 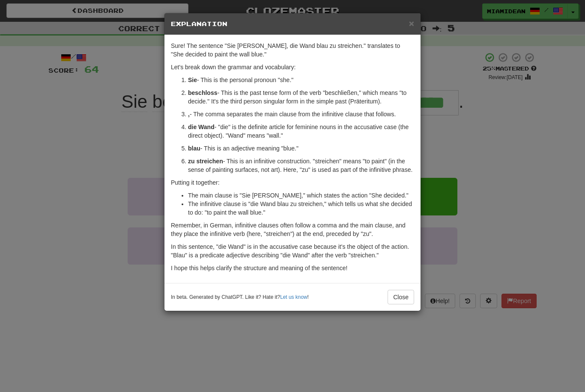 I want to click on p: - The comma separates the main clause from the infinitive clause that follows., so click(x=301, y=114).